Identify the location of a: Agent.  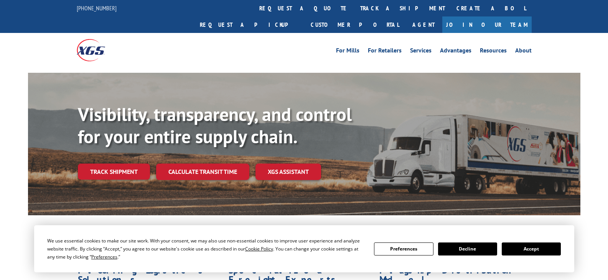
(424, 25).